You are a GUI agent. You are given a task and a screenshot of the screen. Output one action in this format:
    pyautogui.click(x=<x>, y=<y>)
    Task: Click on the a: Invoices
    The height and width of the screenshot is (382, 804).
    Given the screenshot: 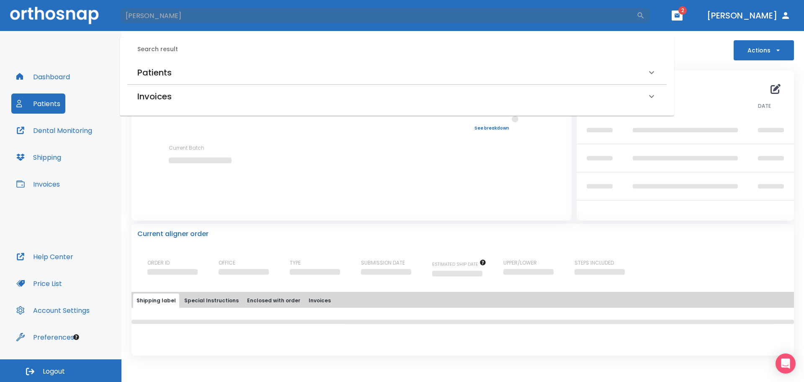 What is the action you would take?
    pyautogui.click(x=38, y=184)
    